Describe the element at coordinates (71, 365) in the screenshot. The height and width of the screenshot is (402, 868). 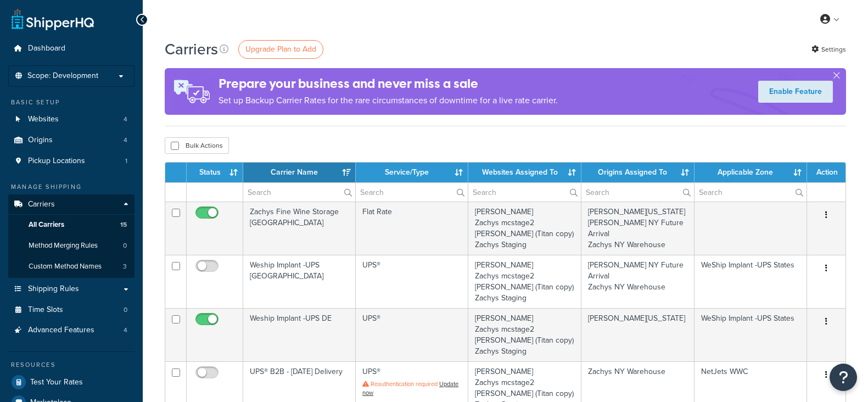
I see `div: Resources` at that location.